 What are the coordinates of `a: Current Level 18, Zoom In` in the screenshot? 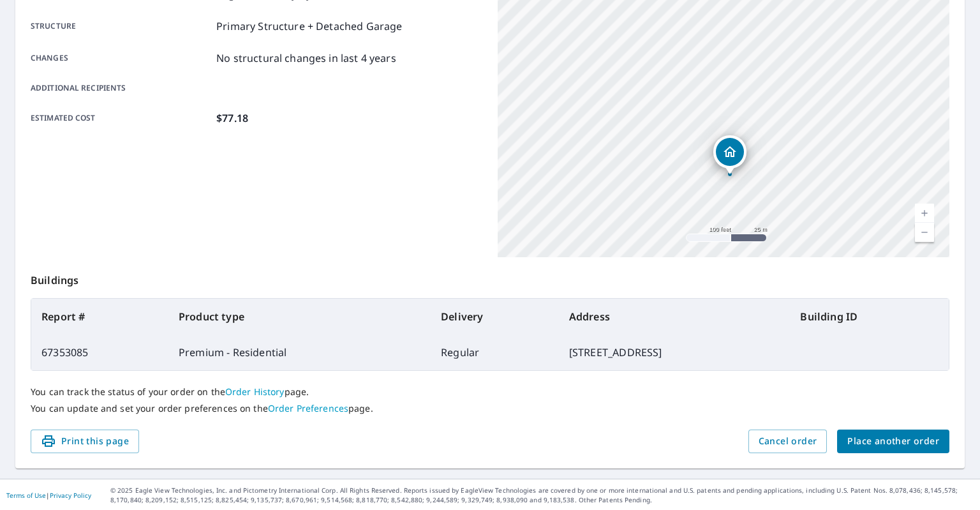 It's located at (925, 213).